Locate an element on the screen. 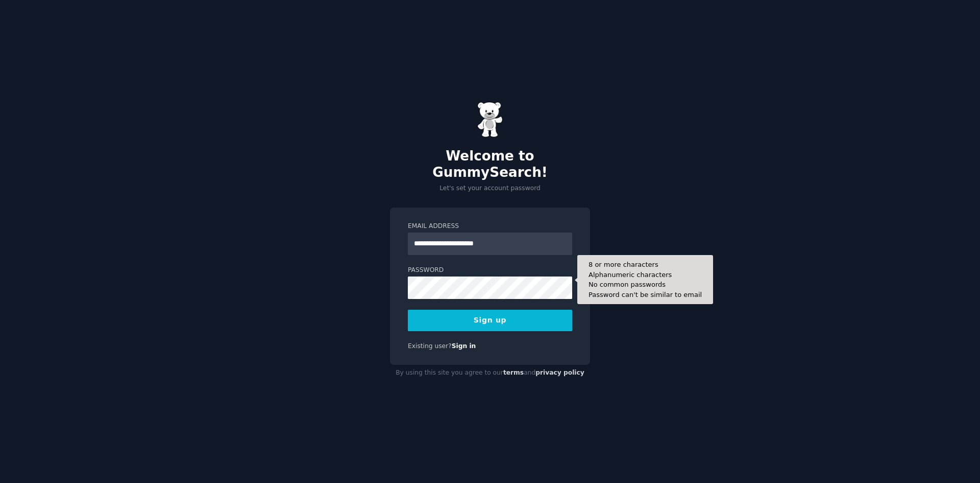  a: Sign in is located at coordinates (464, 346).